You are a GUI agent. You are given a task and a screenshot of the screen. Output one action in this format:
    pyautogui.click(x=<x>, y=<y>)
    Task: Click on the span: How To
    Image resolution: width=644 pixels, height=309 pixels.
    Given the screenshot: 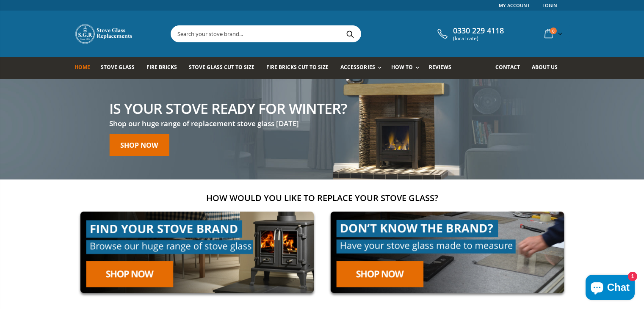 What is the action you would take?
    pyautogui.click(x=402, y=67)
    